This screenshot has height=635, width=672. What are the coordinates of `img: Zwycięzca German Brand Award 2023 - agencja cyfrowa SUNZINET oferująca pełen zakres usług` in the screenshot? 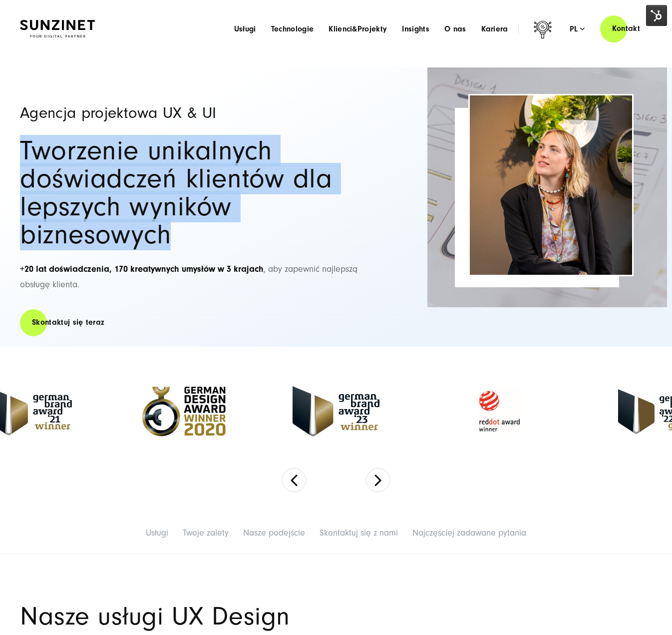 It's located at (336, 411).